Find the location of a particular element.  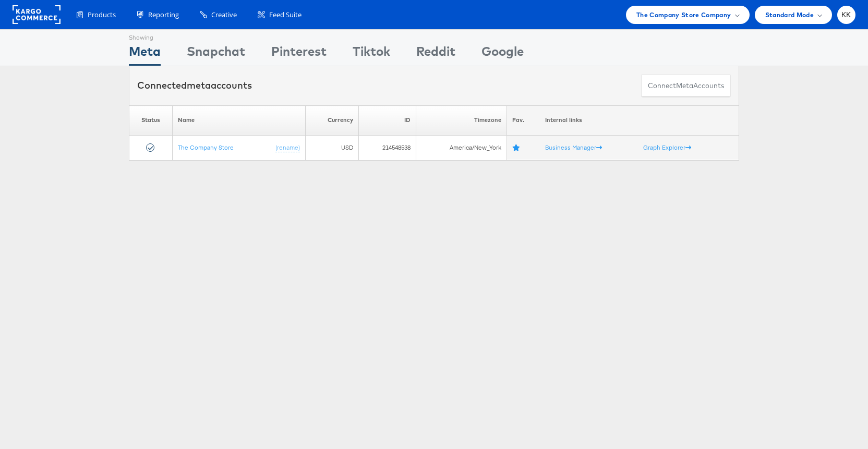

th: Status is located at coordinates (151, 120).